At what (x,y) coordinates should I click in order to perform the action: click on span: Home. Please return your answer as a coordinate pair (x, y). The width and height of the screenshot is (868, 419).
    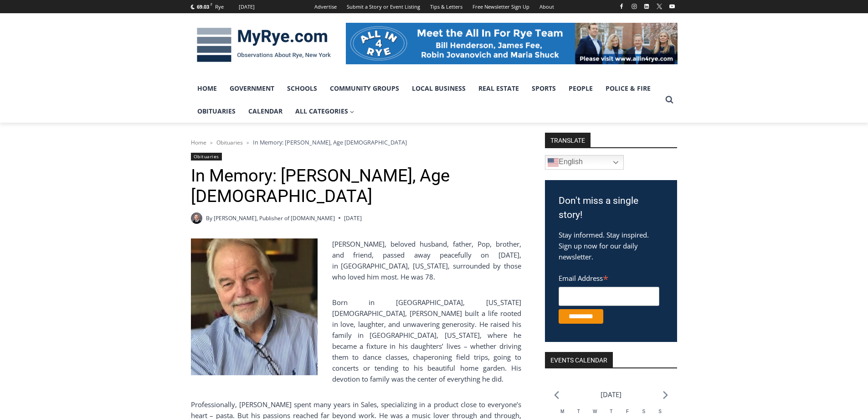
    Looking at the image, I should click on (199, 142).